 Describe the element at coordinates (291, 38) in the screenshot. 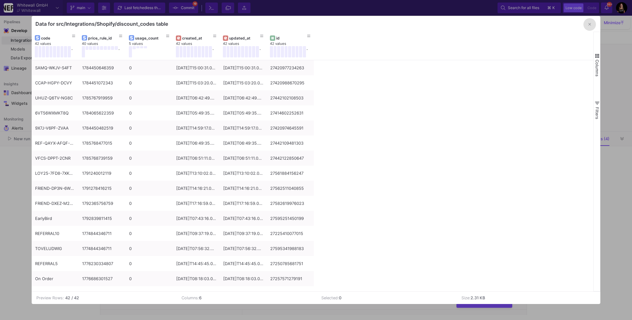

I see `div: id` at that location.